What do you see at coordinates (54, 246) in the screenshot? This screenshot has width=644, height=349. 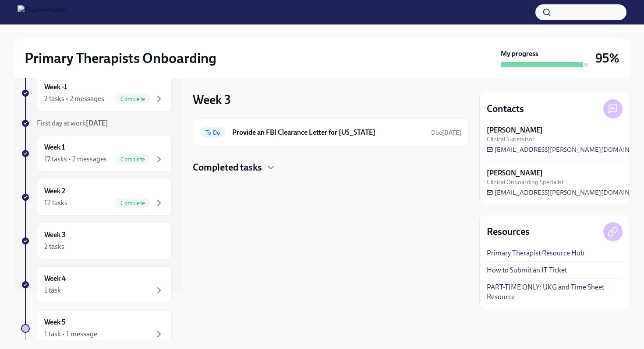 I see `div: 2 tasks` at bounding box center [54, 246].